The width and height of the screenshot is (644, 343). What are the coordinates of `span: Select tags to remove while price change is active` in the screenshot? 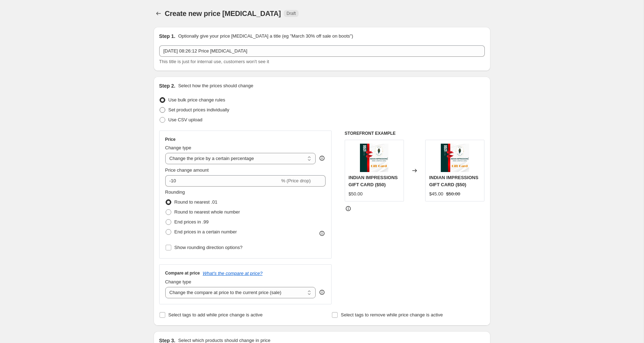 It's located at (392, 315).